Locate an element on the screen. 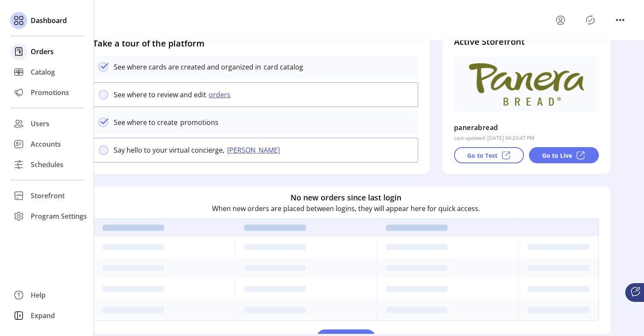  span: Dashboard is located at coordinates (49, 20).